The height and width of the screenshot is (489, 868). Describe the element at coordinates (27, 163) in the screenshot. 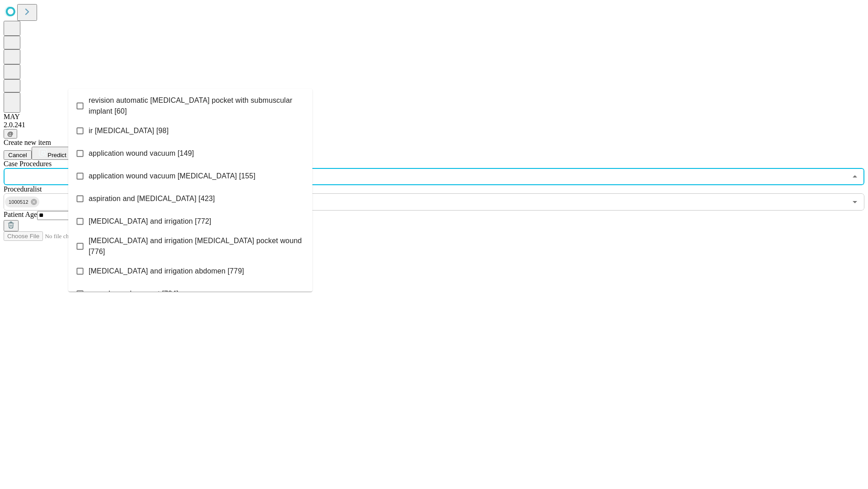

I see `span: Scheduled Procedure` at that location.